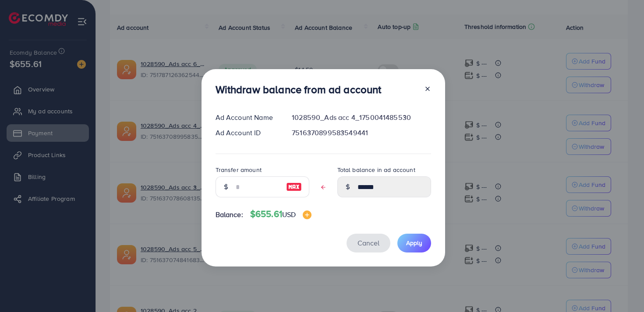 The width and height of the screenshot is (644, 312). Describe the element at coordinates (247, 133) in the screenshot. I see `div: Ad Account ID` at that location.